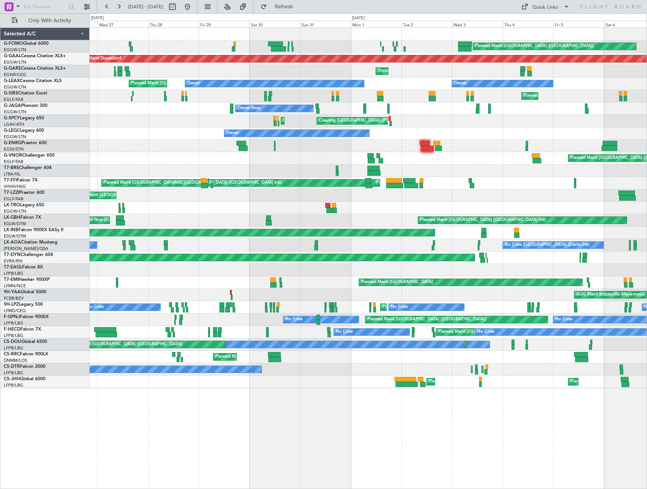  I want to click on input: Trip Number, so click(44, 7).